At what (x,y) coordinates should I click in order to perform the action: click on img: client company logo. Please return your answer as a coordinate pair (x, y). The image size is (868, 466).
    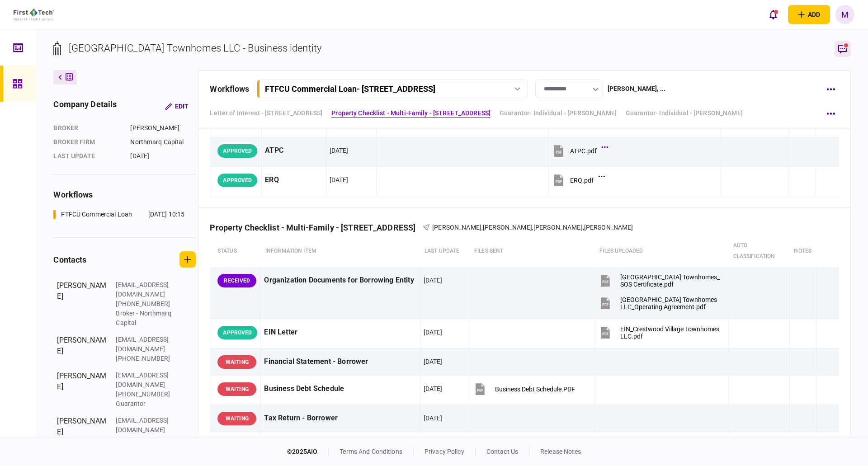
    Looking at the image, I should click on (33, 14).